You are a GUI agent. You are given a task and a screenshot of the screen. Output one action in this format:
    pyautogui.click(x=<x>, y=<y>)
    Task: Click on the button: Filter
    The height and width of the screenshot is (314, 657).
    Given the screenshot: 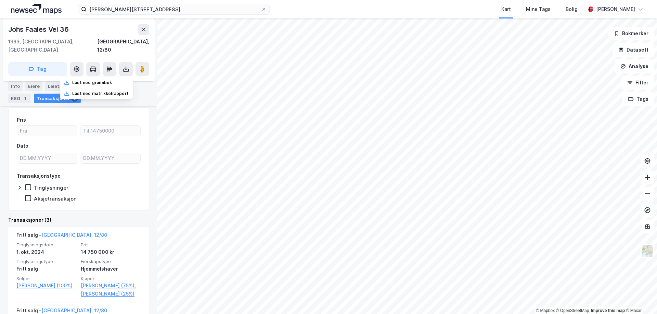 What is the action you would take?
    pyautogui.click(x=638, y=83)
    